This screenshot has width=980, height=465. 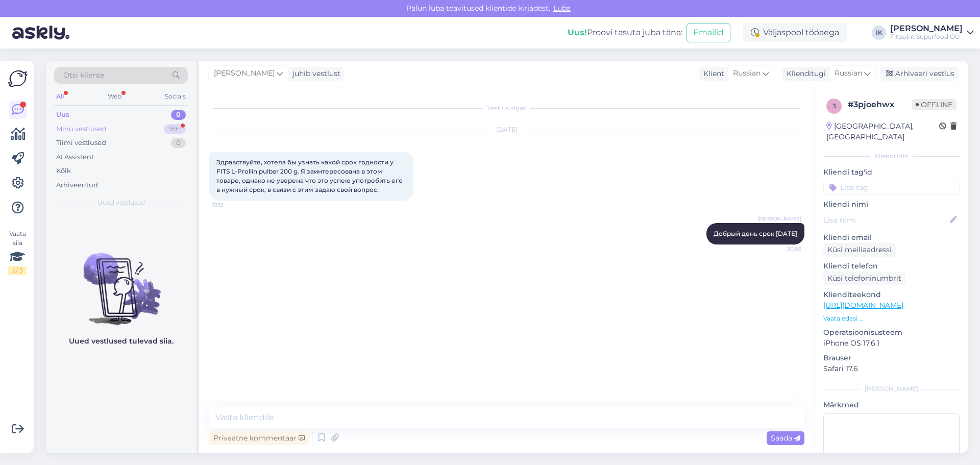 What do you see at coordinates (891, 332) in the screenshot?
I see `p: Operatsioonisüsteem` at bounding box center [891, 332].